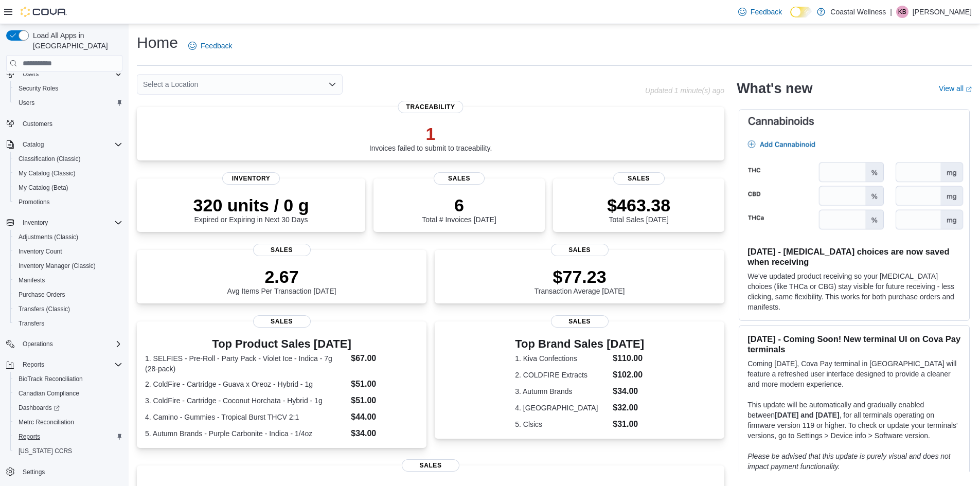 The image size is (980, 486). I want to click on p: Coastal Wellness, so click(858, 12).